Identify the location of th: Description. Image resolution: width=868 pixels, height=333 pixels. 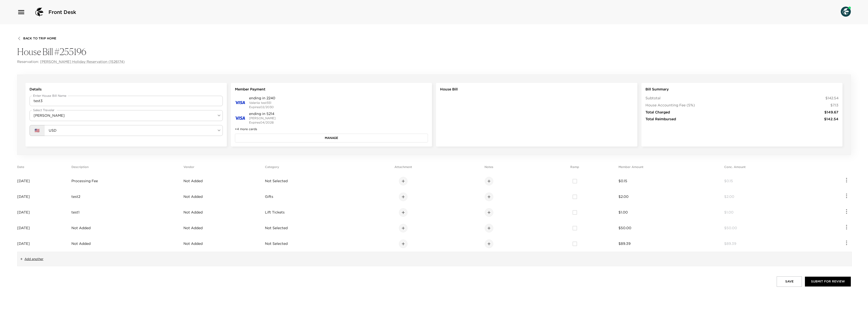
(126, 169).